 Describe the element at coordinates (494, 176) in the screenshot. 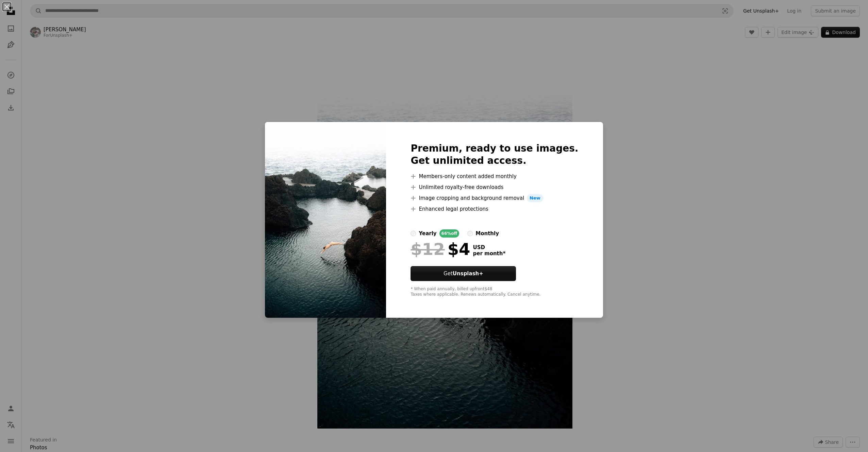

I see `li: Members-only content added monthly` at that location.